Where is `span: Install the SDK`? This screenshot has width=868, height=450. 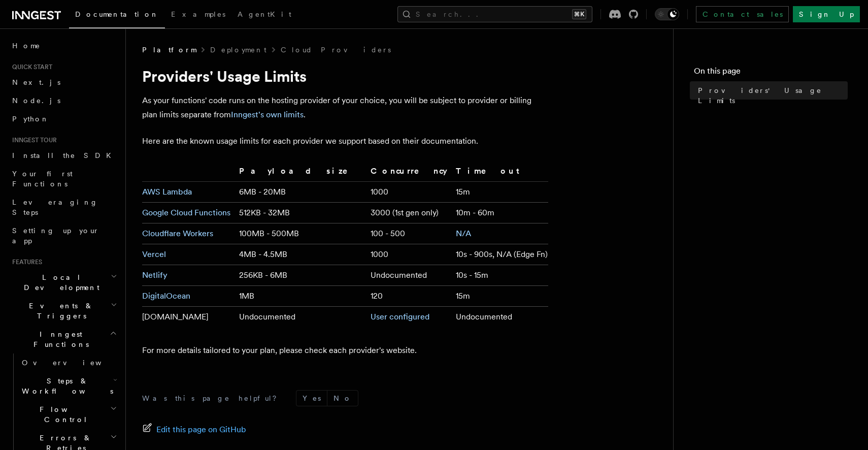
span: Install the SDK is located at coordinates (65, 156).